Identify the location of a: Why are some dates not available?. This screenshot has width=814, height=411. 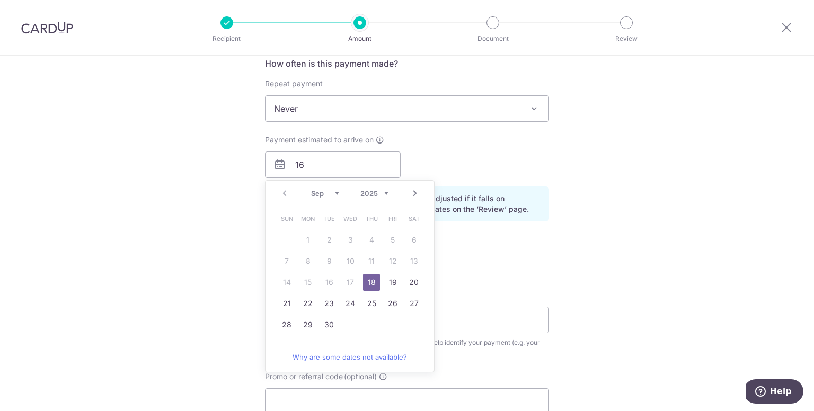
(350, 357).